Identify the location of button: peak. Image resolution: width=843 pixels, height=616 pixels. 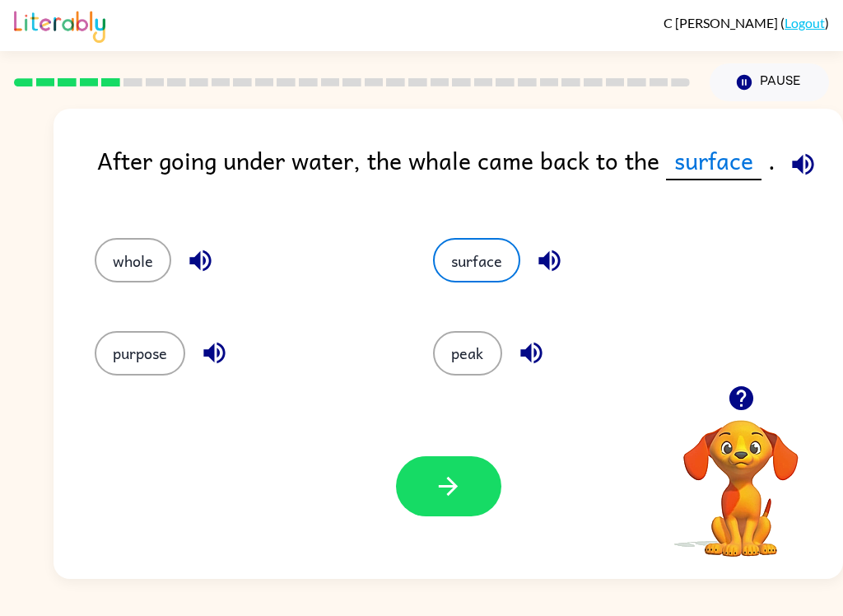
(467, 353).